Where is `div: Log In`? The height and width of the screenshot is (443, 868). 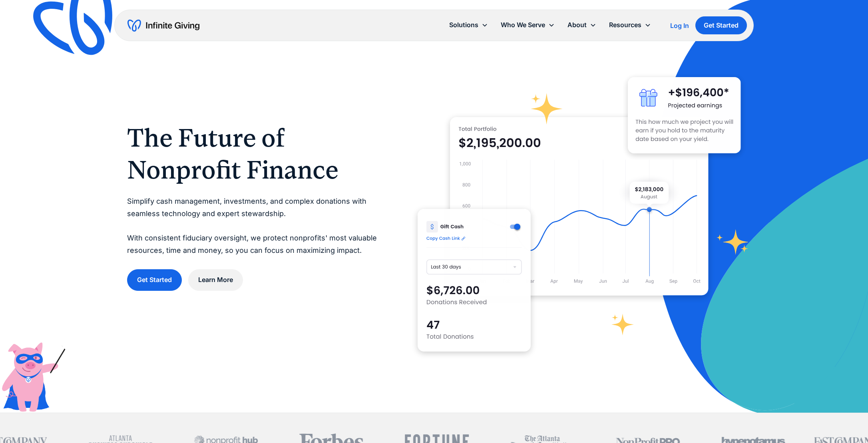
div: Log In is located at coordinates (679, 26).